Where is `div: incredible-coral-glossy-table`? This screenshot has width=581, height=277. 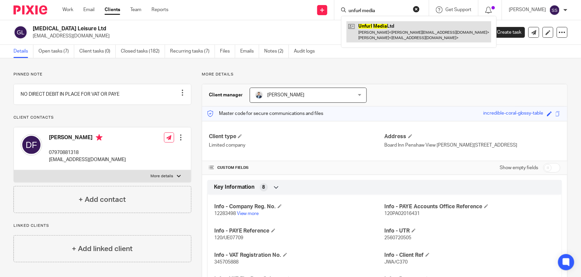 div: incredible-coral-glossy-table is located at coordinates (513, 114).